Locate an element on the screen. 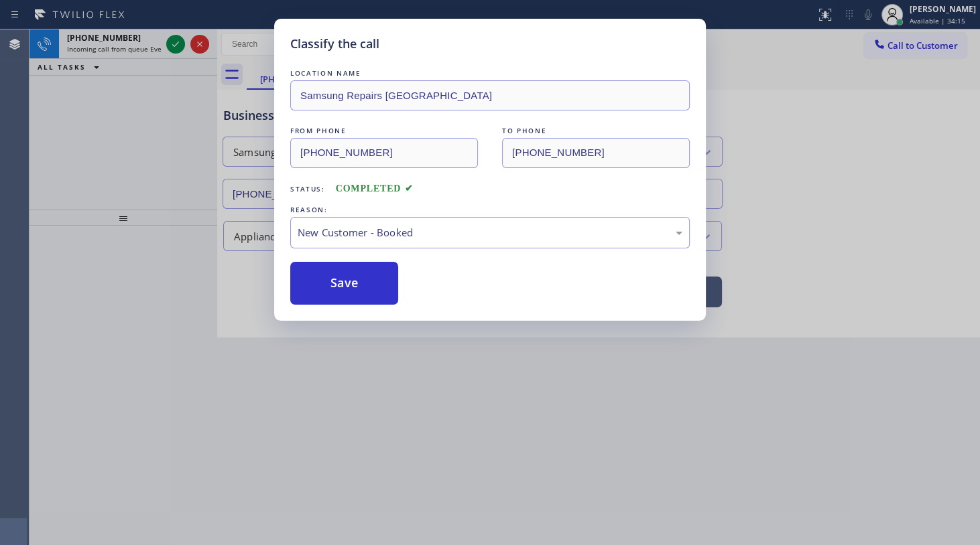  span: Status: is located at coordinates (308, 189).